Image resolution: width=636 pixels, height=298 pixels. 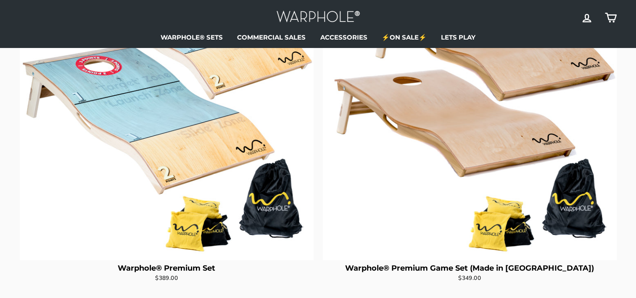 I want to click on a: COMMERCIAL SALES, so click(x=271, y=37).